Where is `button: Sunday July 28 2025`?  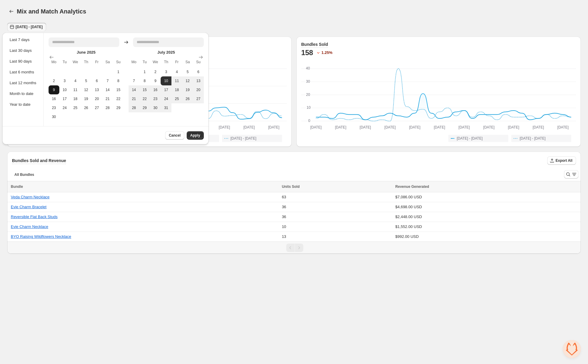
button: Sunday July 28 2025 is located at coordinates (134, 108).